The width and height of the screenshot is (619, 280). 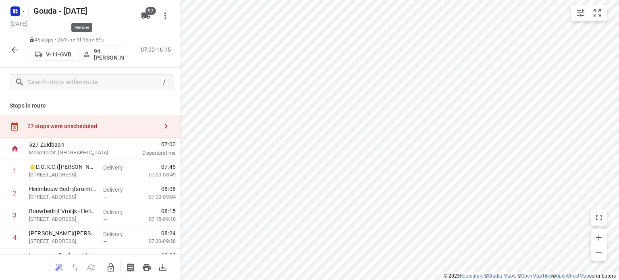 What do you see at coordinates (19, 23) in the screenshot?
I see `h5: Project date` at bounding box center [19, 23].